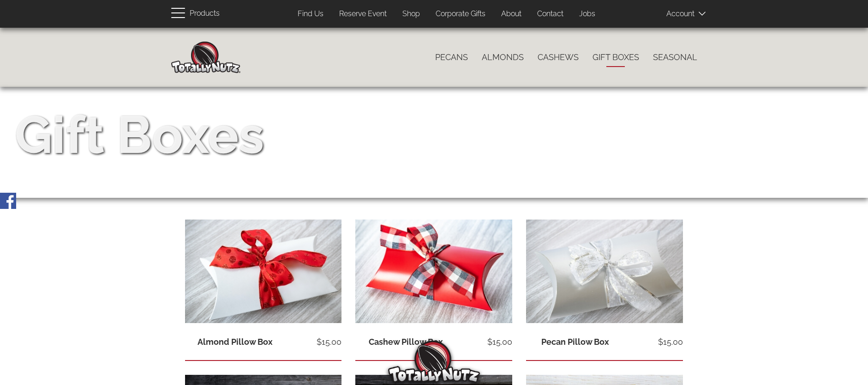  I want to click on img: Home, so click(206, 57).